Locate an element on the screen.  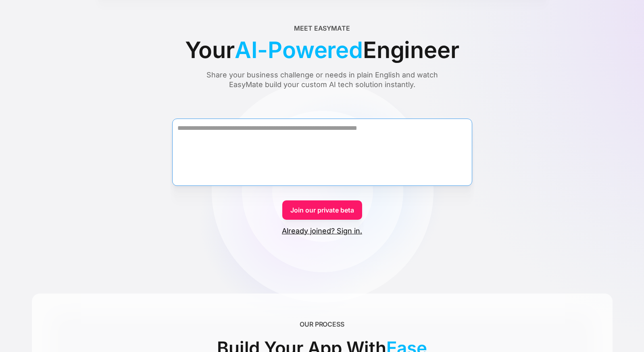
span: Engineer is located at coordinates (411, 50).